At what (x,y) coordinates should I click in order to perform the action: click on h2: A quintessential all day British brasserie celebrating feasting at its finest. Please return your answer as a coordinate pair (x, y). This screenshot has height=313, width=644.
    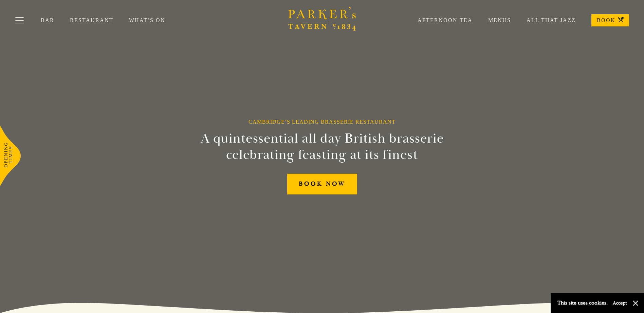
    Looking at the image, I should click on (322, 147).